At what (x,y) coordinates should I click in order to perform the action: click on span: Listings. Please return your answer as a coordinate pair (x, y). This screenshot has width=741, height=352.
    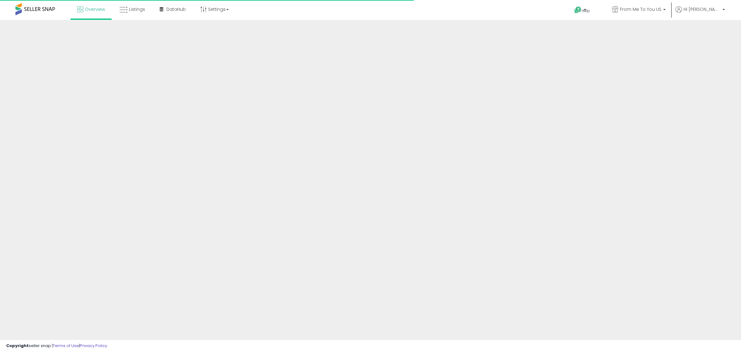
    Looking at the image, I should click on (137, 9).